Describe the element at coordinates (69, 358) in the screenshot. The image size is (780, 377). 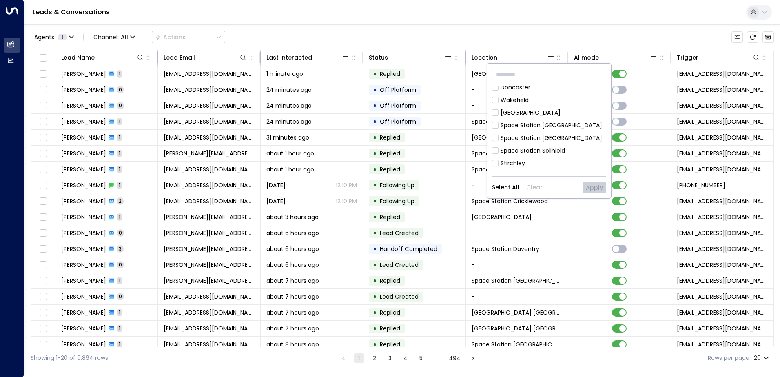
I see `div: Showing 1-20 of 9,864 rows` at that location.